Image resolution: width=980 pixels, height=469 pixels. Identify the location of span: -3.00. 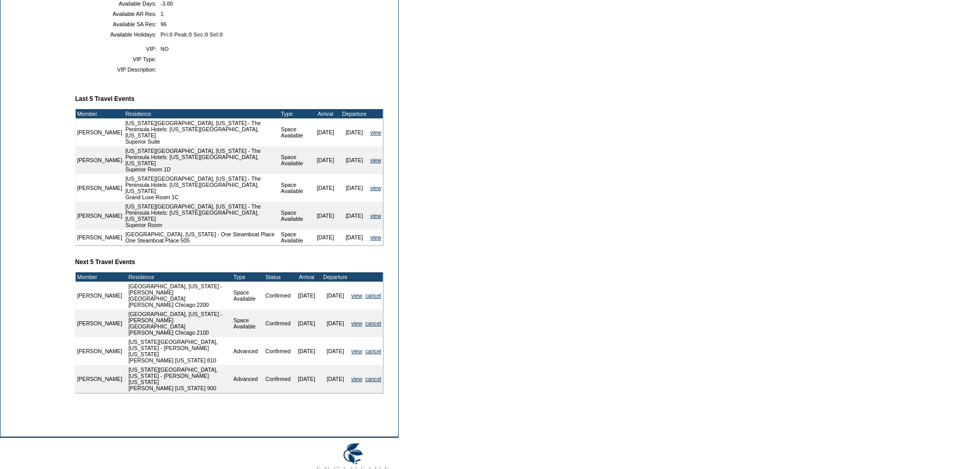
(167, 4).